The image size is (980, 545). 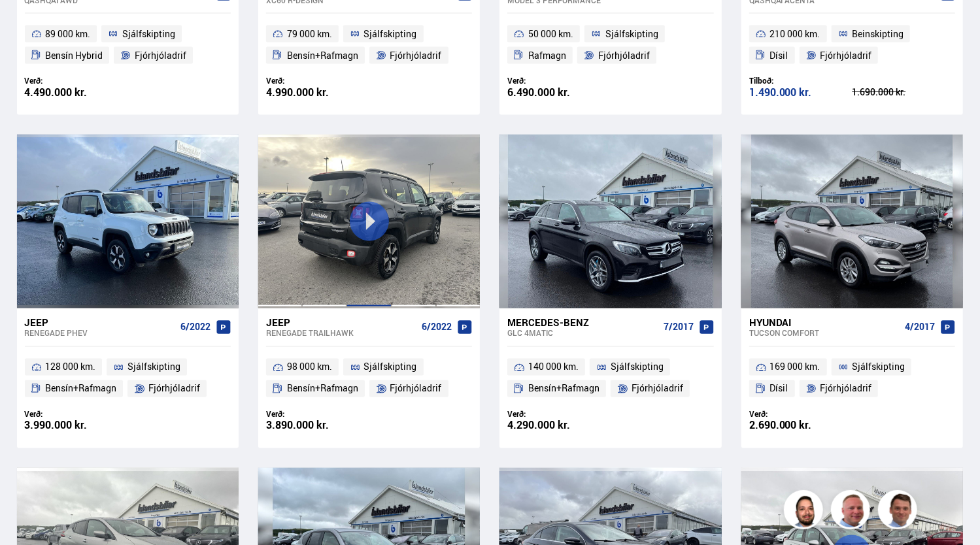 I want to click on div: 3.890.000 kr., so click(x=318, y=425).